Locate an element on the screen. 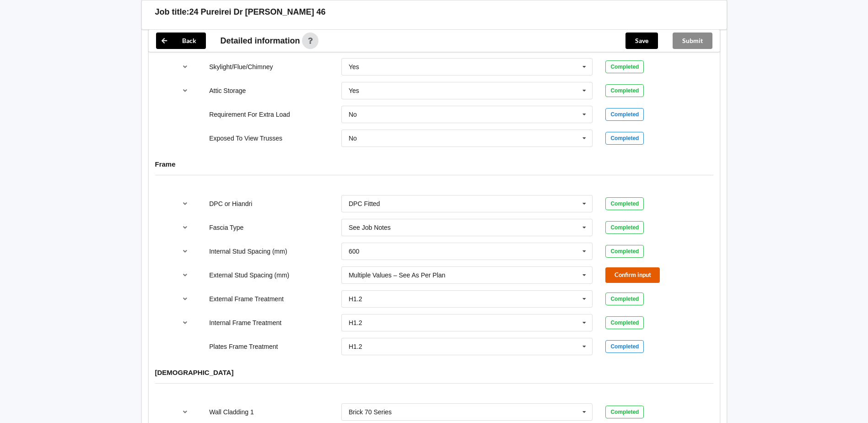 The height and width of the screenshot is (423, 868). button: Back is located at coordinates (181, 40).